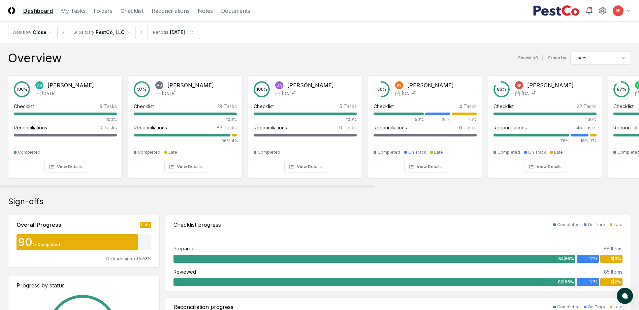 This screenshot has width=639, height=310. Describe the element at coordinates (39, 225) in the screenshot. I see `div: Overall Progress` at that location.